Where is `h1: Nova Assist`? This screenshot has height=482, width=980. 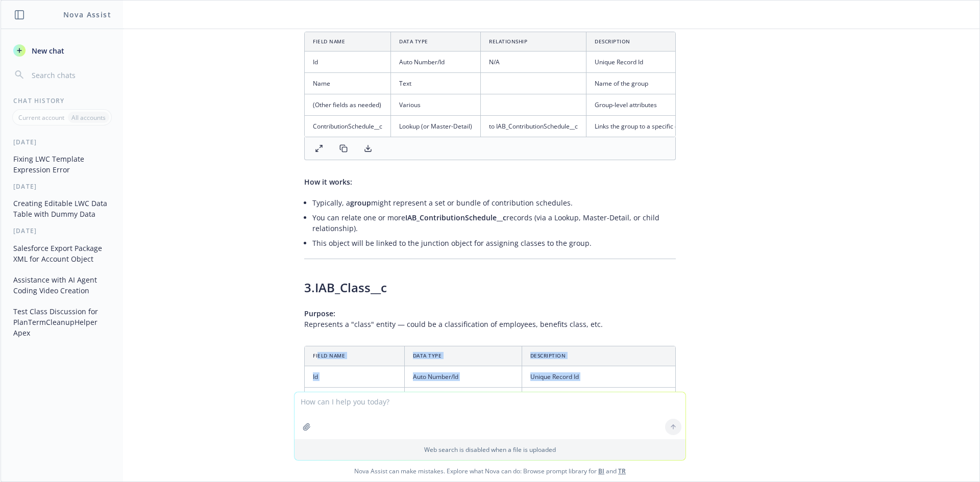
h1: Nova Assist is located at coordinates (87, 14).